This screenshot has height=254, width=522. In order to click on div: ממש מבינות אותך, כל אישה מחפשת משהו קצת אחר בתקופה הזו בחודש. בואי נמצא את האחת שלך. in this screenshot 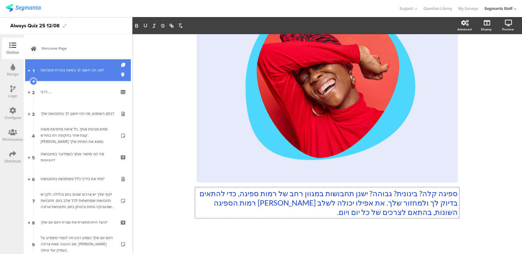, I will do `click(78, 135)`.